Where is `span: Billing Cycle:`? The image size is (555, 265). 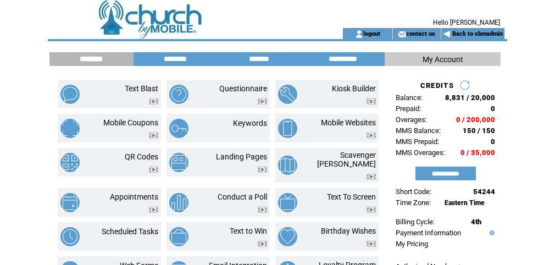 span: Billing Cycle: is located at coordinates (415, 221).